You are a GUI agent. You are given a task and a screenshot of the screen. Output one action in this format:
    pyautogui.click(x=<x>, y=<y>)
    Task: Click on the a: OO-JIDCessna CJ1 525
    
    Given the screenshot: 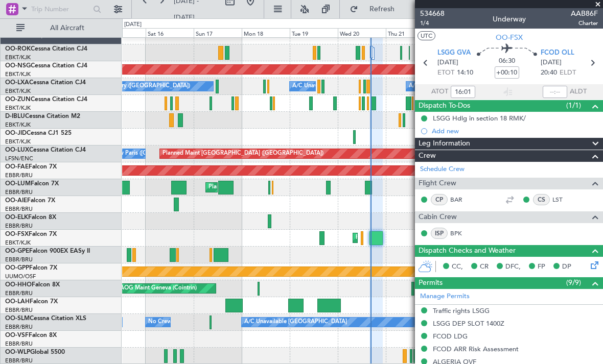 What is the action you would take?
    pyautogui.click(x=39, y=133)
    